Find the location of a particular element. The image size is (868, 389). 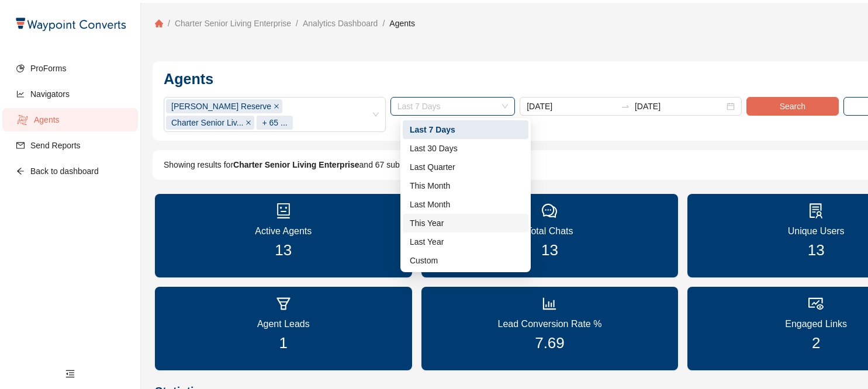

div: Engaged Links is located at coordinates (816, 324).